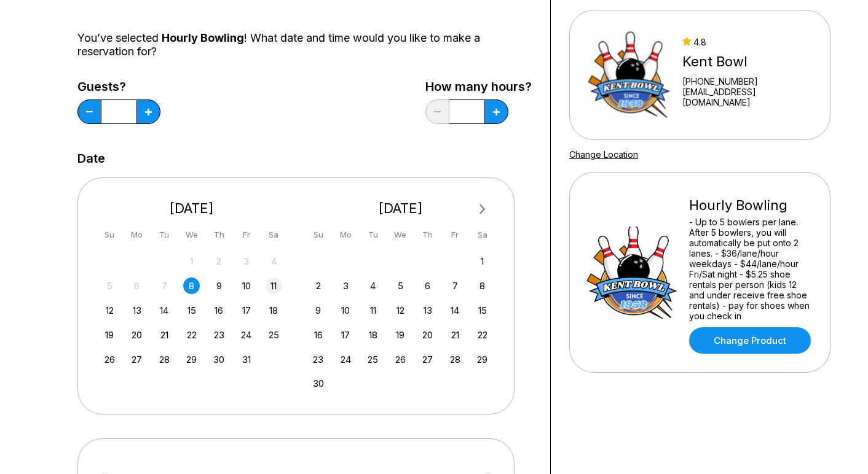  I want to click on div: Choose Monday, October 13th, 2025, so click(137, 310).